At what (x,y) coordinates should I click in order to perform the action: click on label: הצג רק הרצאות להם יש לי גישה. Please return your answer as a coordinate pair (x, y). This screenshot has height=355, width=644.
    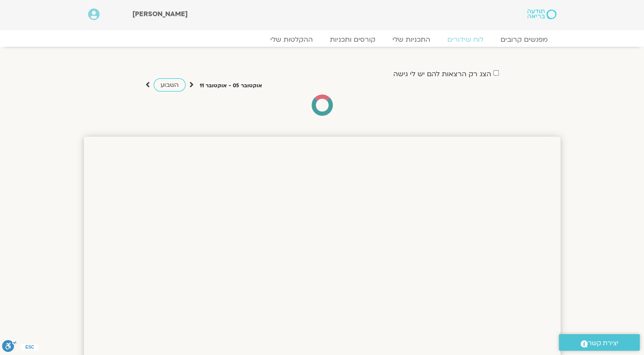
    Looking at the image, I should click on (442, 74).